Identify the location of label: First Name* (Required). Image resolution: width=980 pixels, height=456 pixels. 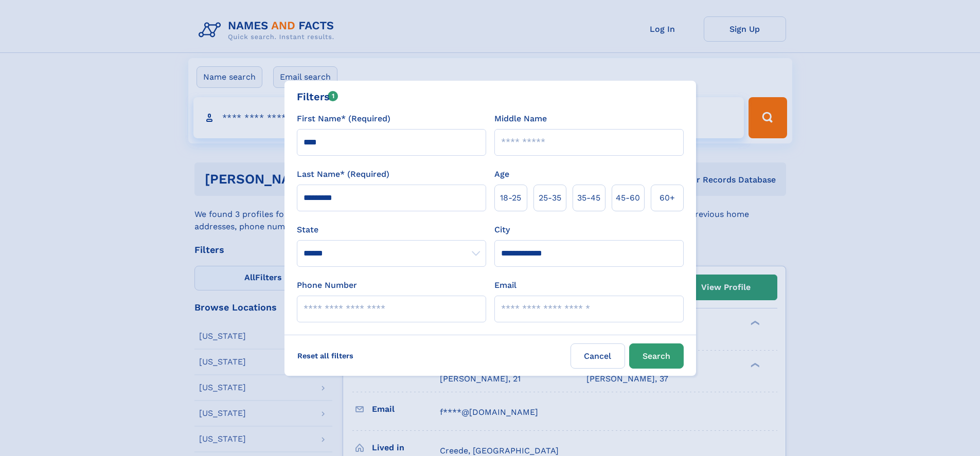
(343, 119).